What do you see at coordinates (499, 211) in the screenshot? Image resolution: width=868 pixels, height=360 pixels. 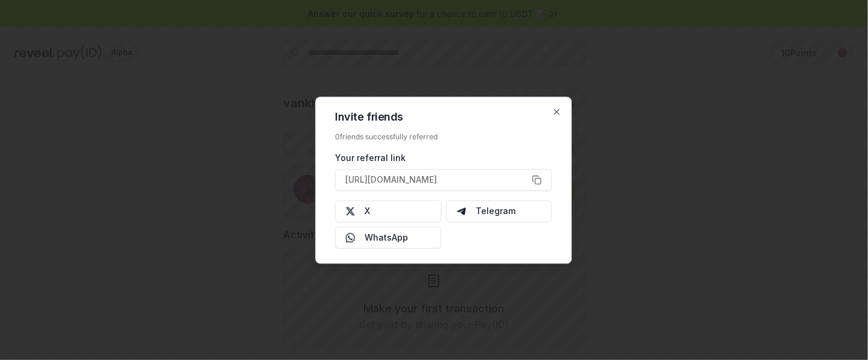 I see `button: Telegram` at bounding box center [499, 211].